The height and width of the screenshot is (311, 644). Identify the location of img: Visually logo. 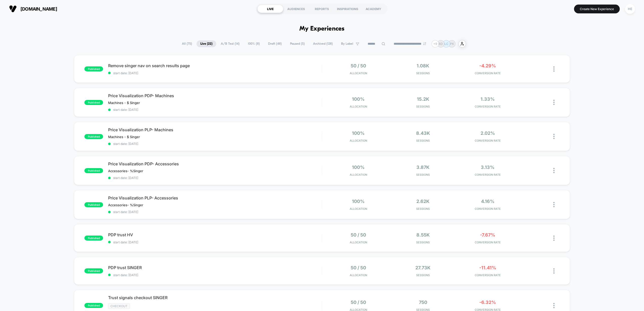
(13, 9).